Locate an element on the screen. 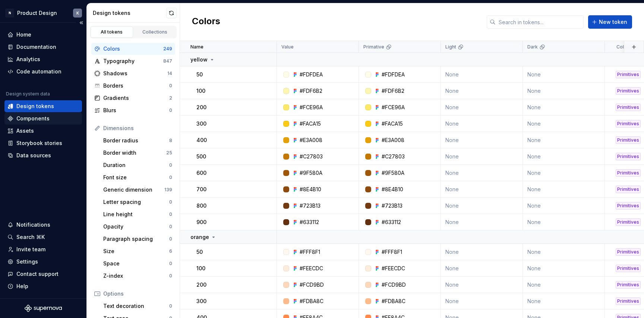 The image size is (644, 318). p: yellow is located at coordinates (199, 60).